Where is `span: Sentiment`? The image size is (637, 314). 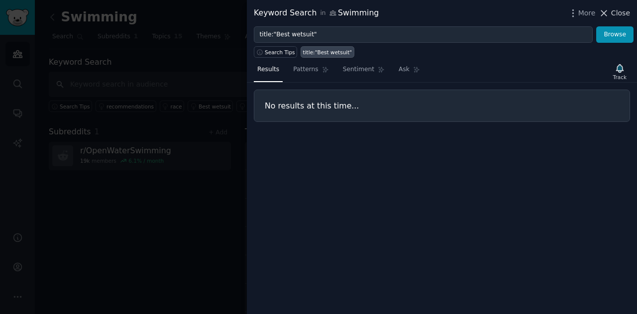
span: Sentiment is located at coordinates (358, 70).